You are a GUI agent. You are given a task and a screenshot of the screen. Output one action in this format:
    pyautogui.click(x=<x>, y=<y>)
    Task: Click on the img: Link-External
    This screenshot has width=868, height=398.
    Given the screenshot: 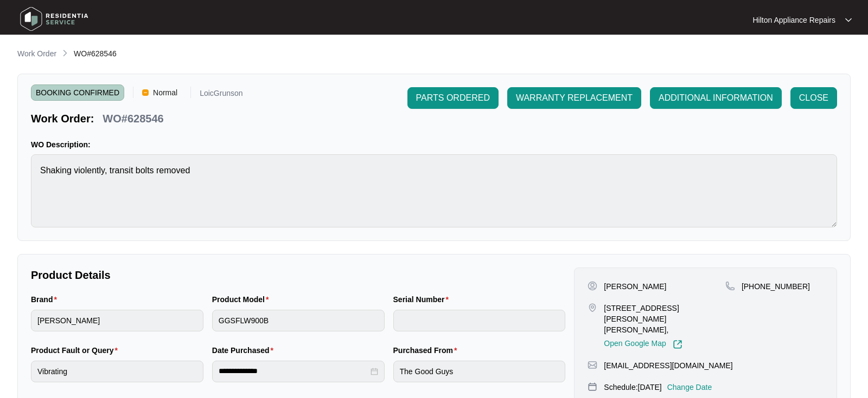 What is the action you would take?
    pyautogui.click(x=677, y=345)
    